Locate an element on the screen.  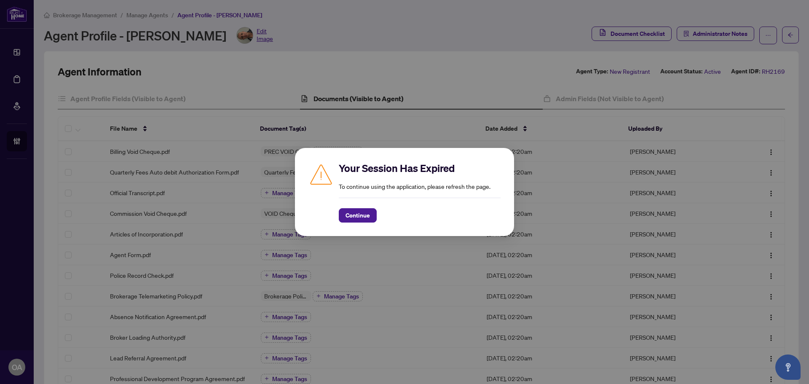
button: Continue is located at coordinates (358, 215).